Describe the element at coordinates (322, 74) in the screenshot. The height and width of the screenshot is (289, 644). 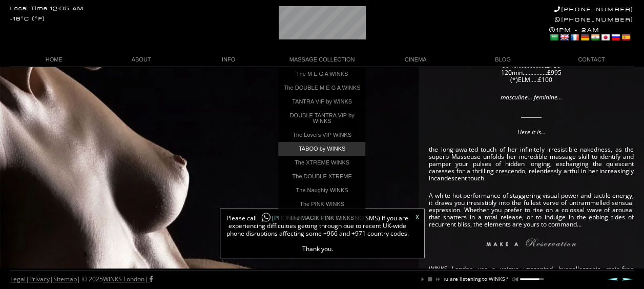
I see `a: The M E G A WINKS` at that location.